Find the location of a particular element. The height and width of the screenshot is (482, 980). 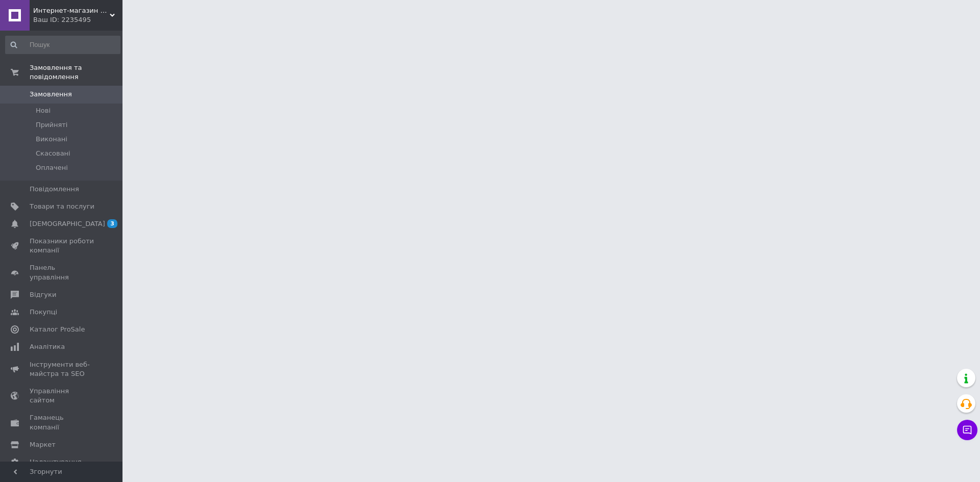

span: Покупці is located at coordinates (43, 312).